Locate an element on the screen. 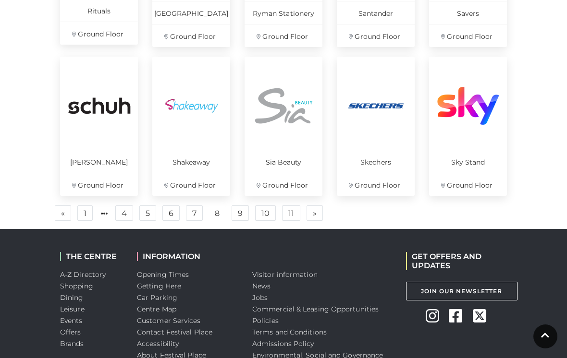 This screenshot has width=567, height=358. p: Sky Stand is located at coordinates (468, 161).